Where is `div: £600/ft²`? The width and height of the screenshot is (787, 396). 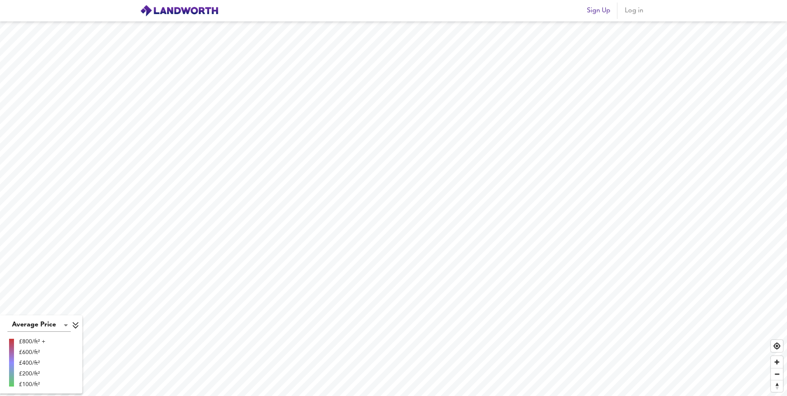
div: £600/ft² is located at coordinates (32, 353).